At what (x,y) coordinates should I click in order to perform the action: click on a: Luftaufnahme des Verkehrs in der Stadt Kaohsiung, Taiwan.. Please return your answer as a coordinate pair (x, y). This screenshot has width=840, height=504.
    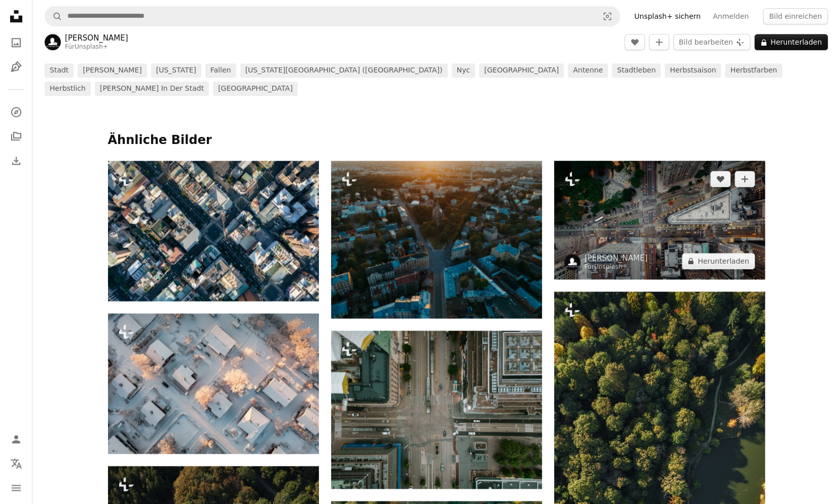
    Looking at the image, I should click on (213, 231).